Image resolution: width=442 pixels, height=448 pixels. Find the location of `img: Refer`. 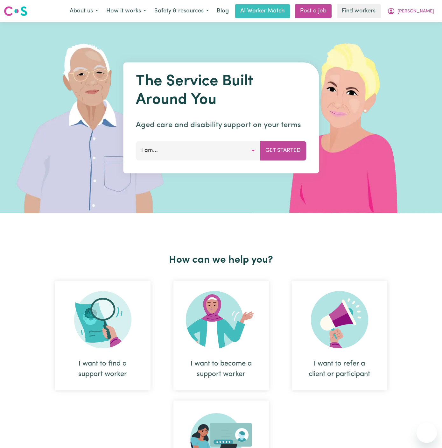

img: Refer is located at coordinates (339, 319).